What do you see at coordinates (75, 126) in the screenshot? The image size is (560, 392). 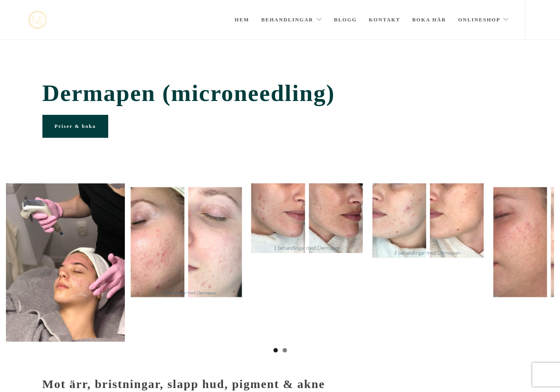 I see `span: Priser & boka` at bounding box center [75, 126].